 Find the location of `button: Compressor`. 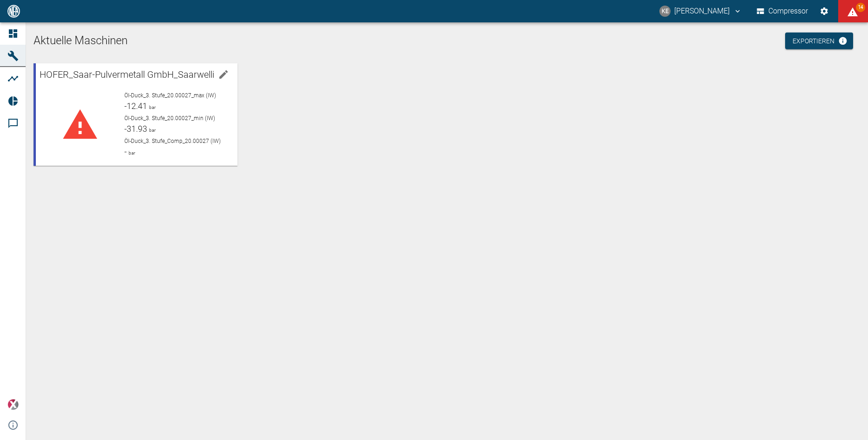

button: Compressor is located at coordinates (782, 11).